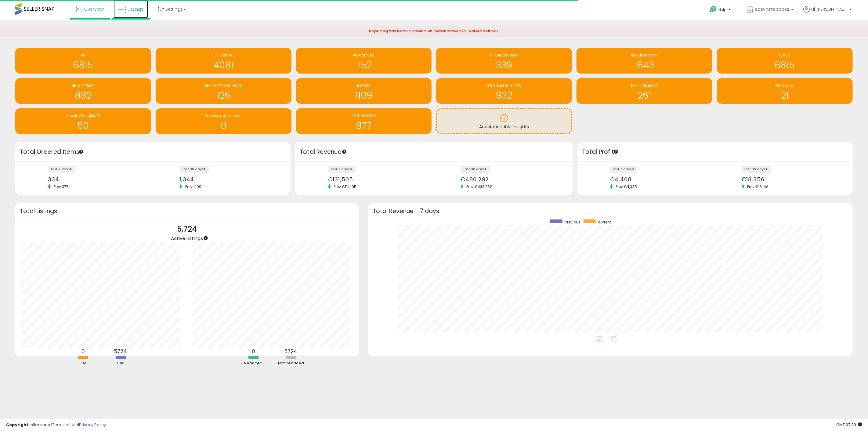 Image resolution: width=868 pixels, height=431 pixels. I want to click on span: TAG: BUYBOX, so click(364, 116).